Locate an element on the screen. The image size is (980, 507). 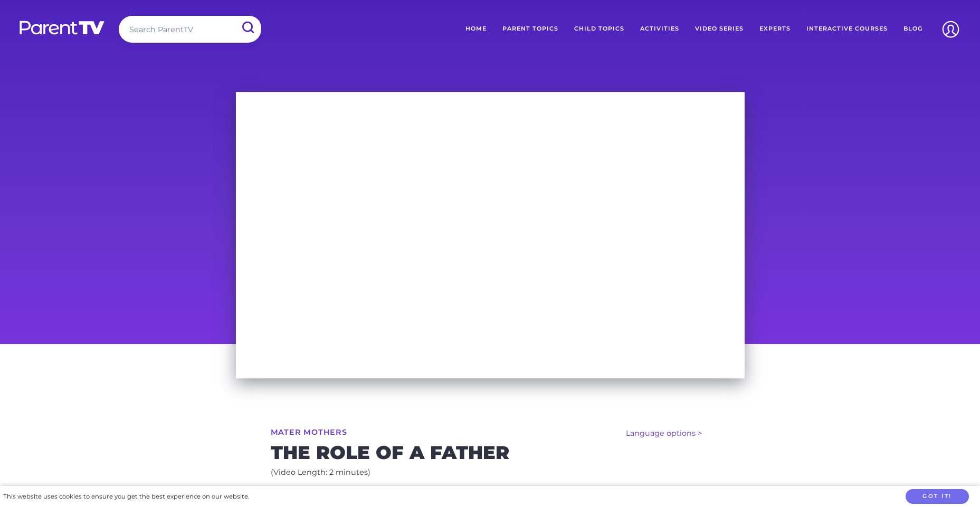
input: Search ParentTV is located at coordinates (190, 29).